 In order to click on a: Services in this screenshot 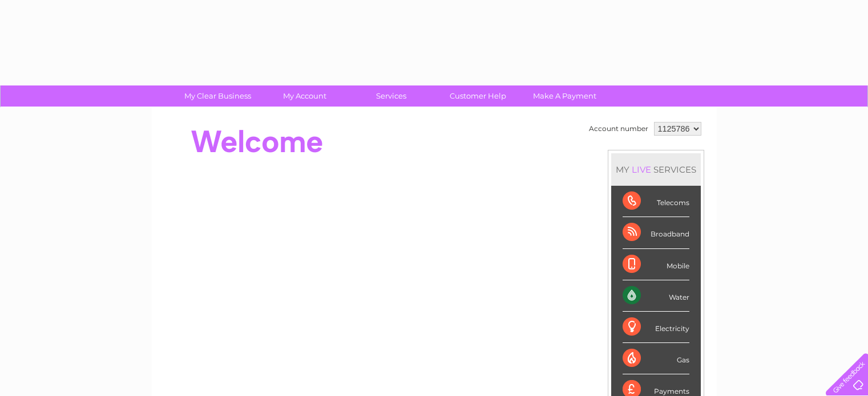, I will do `click(391, 96)`.